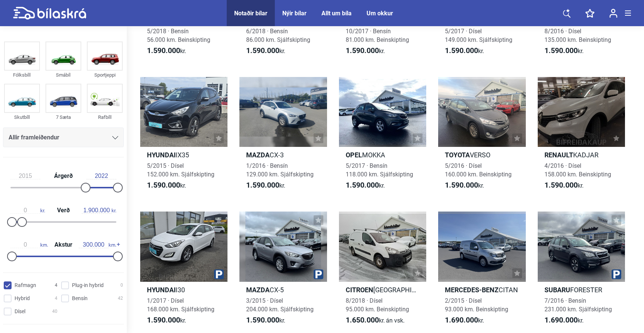 Image resolution: width=644 pixels, height=333 pixels. I want to click on div: Smábíl, so click(63, 75).